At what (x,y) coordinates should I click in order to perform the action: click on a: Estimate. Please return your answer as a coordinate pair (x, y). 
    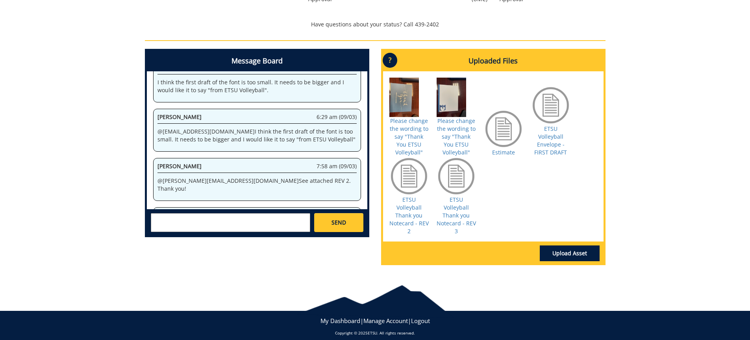
    Looking at the image, I should click on (503, 152).